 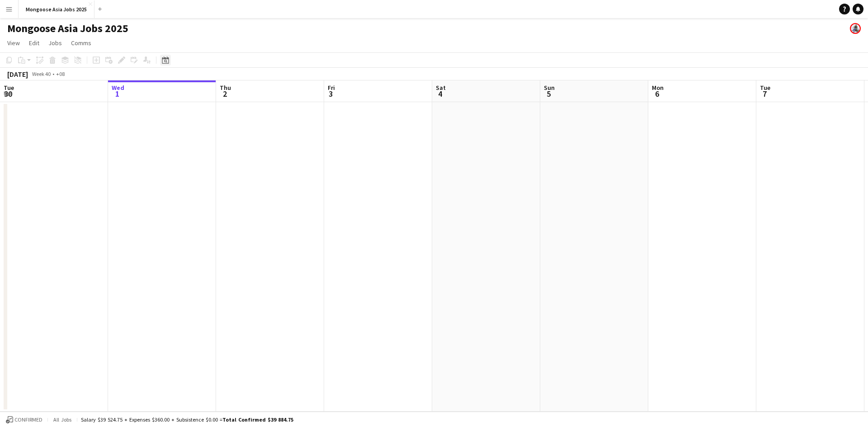 I want to click on a: View, so click(x=14, y=43).